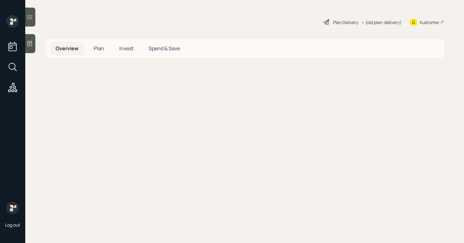 Image resolution: width=464 pixels, height=243 pixels. Describe the element at coordinates (126, 48) in the screenshot. I see `span: Invest` at that location.